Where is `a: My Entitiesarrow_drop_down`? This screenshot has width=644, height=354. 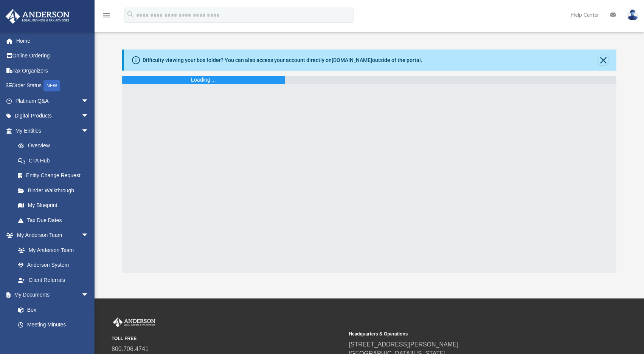 a: My Entitiesarrow_drop_down is located at coordinates (52, 131).